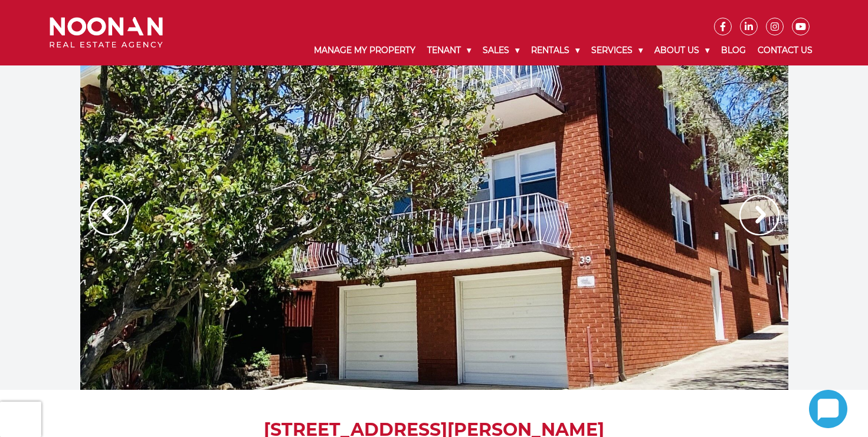 The width and height of the screenshot is (868, 437). I want to click on a: About Us, so click(682, 50).